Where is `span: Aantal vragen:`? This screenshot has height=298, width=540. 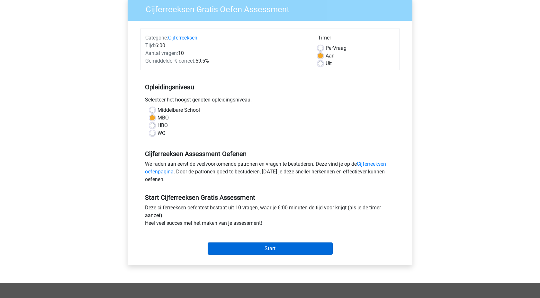
span: Aantal vragen: is located at coordinates (162, 53).